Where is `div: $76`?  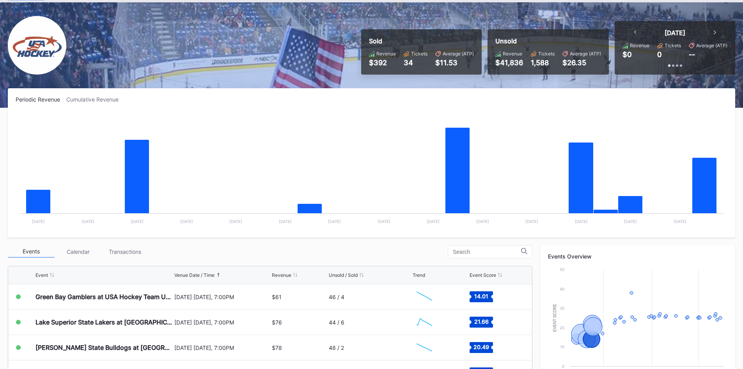
div: $76 is located at coordinates (277, 322).